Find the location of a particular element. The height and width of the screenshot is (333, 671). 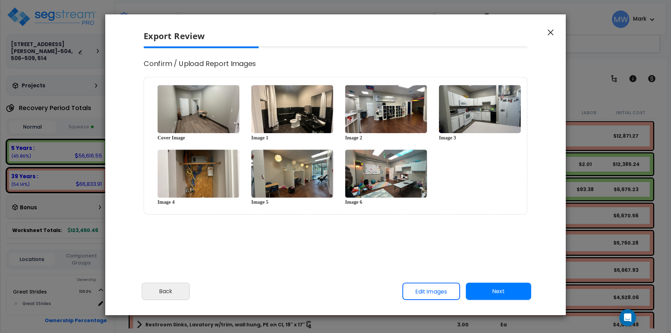

img: cover_photo is located at coordinates (198, 109).